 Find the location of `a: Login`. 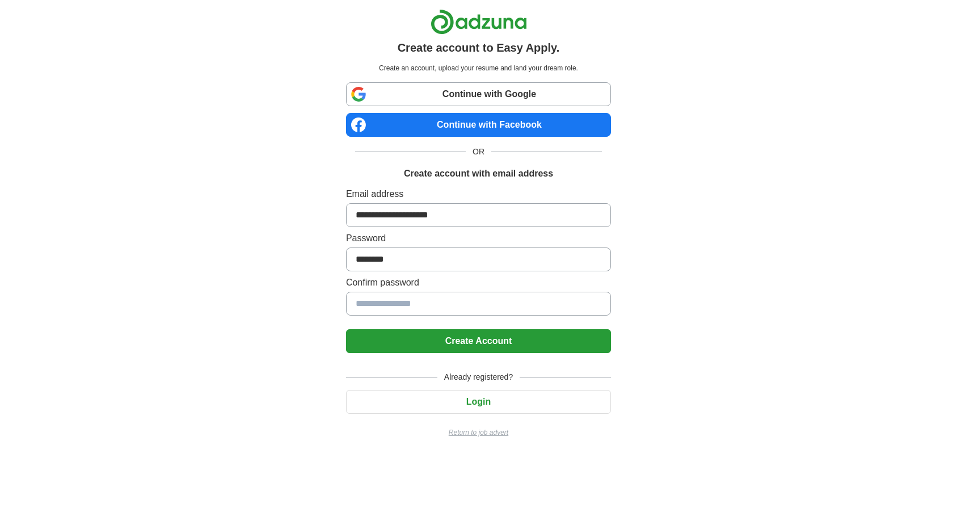

a: Login is located at coordinates (478, 401).